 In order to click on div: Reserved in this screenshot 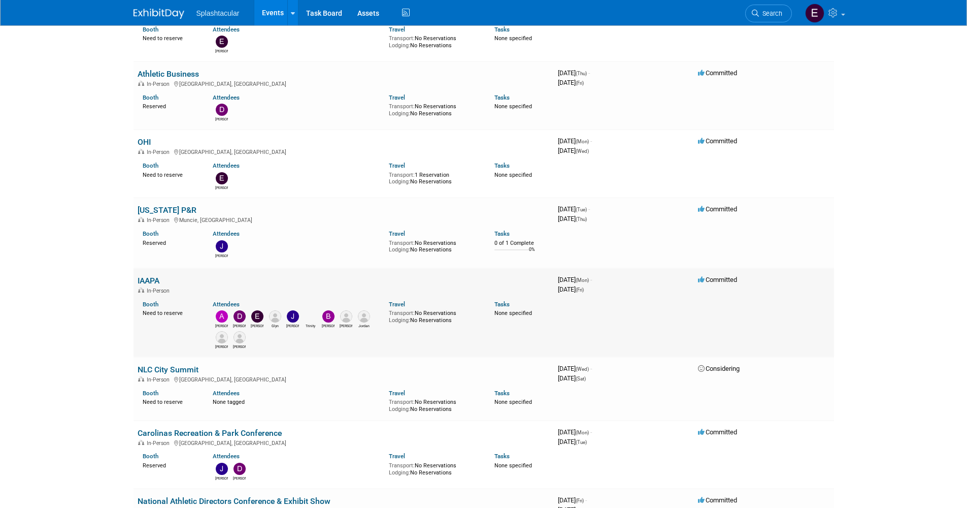, I will do `click(170, 465)`.